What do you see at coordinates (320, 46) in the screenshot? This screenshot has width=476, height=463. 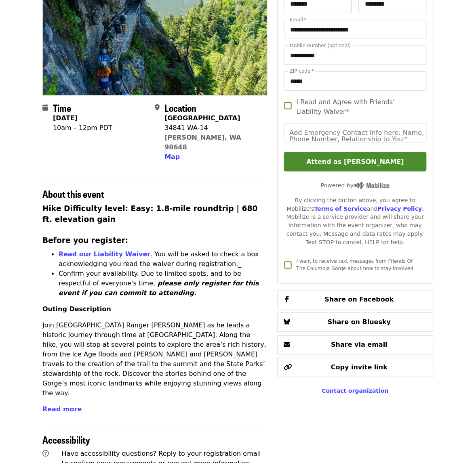 I see `label: Mobile number (optional)` at bounding box center [320, 46].